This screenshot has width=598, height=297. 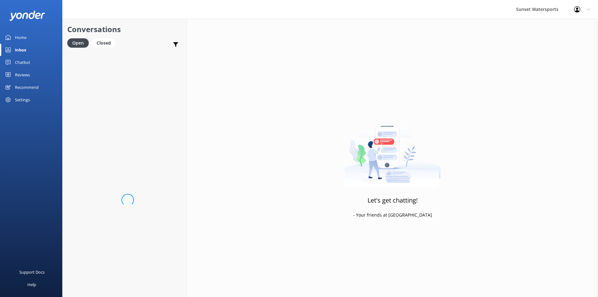 I want to click on div: Closed, so click(x=104, y=43).